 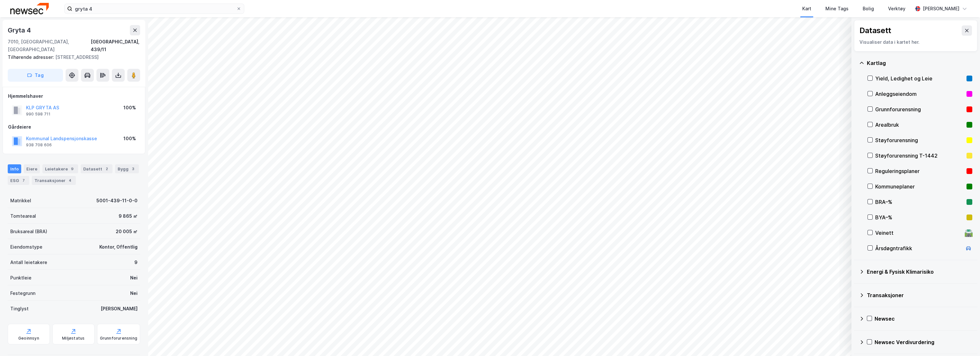 What do you see at coordinates (919, 248) in the screenshot?
I see `div: Årsdøgntrafikk` at bounding box center [919, 248].